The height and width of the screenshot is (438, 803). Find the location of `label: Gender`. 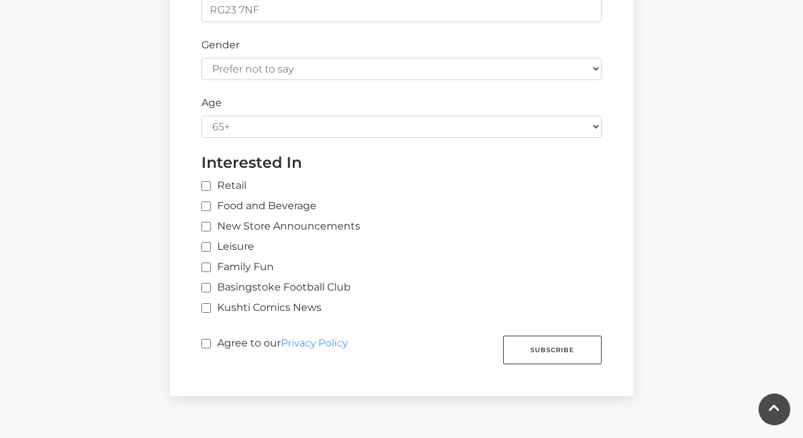

label: Gender is located at coordinates (220, 45).